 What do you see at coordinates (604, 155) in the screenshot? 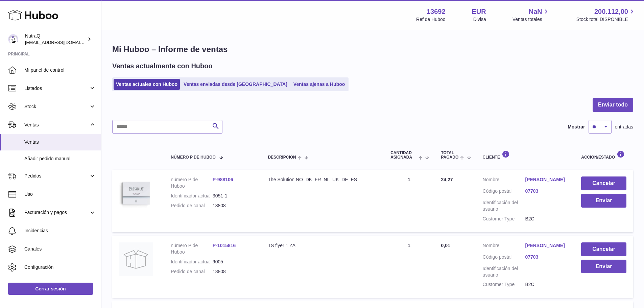
I see `div: Acción/Estado` at bounding box center [604, 155].